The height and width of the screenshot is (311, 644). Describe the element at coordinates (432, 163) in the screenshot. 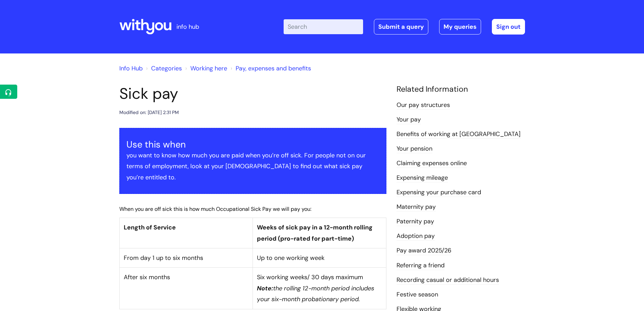

I see `a: Claiming expenses online` at that location.